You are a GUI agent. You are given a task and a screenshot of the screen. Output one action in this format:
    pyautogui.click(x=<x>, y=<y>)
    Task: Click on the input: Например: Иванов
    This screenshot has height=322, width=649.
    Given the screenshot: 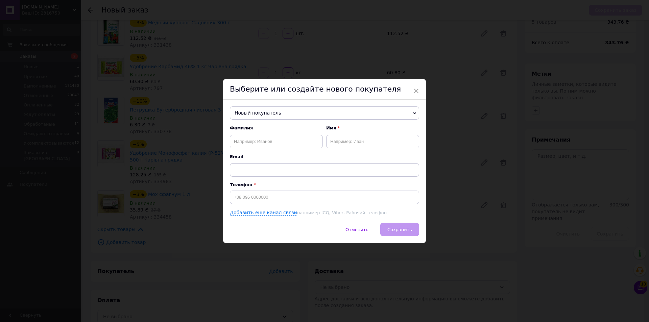 What is the action you would take?
    pyautogui.click(x=276, y=142)
    